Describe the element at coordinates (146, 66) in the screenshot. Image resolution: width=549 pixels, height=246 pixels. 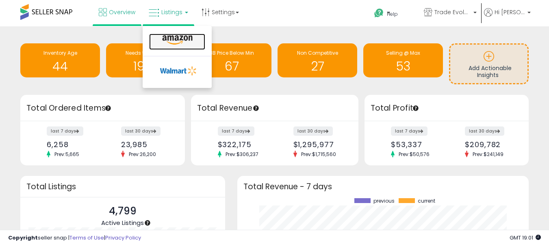
I see `h1: 1947` at that location.